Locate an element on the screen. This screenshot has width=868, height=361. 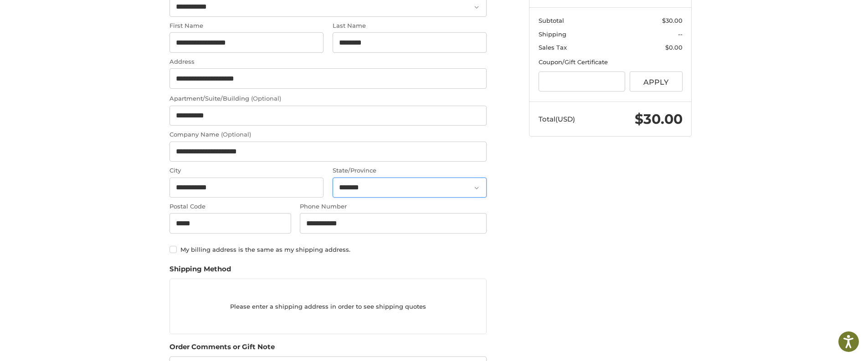
div: Coupon/Gift Certificate is located at coordinates (611, 63).